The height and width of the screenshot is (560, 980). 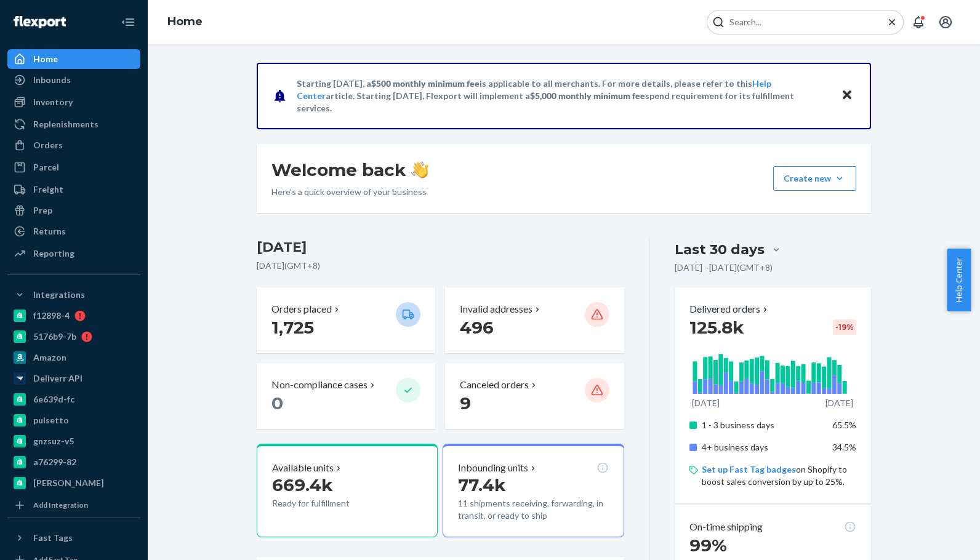 I want to click on span: 9, so click(x=465, y=403).